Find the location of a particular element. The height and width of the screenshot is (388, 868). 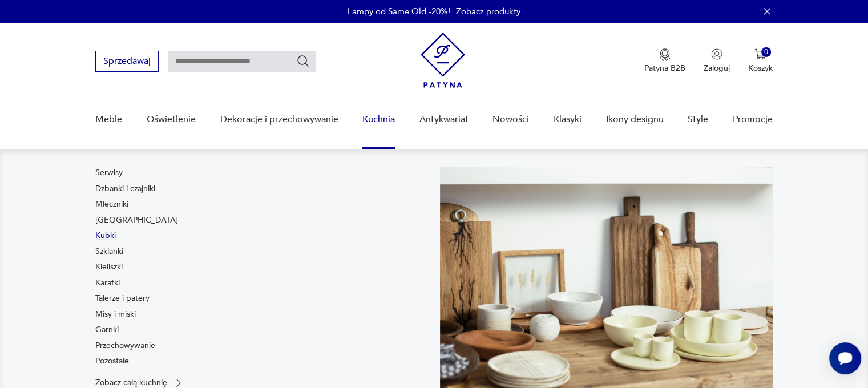

a: Pozostałe is located at coordinates (112, 361).